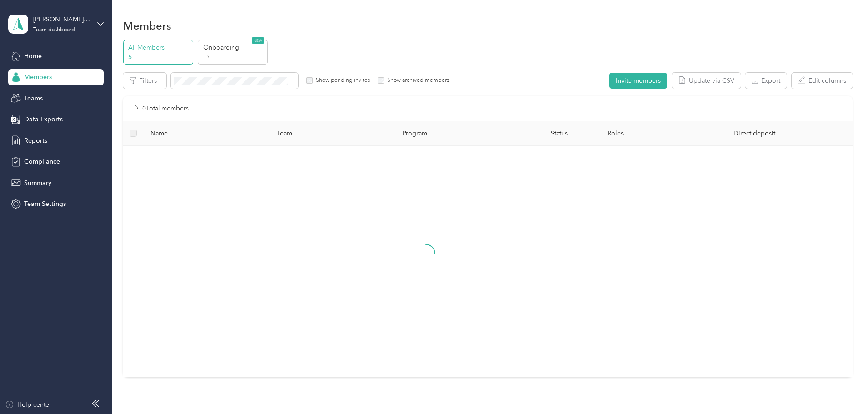 Image resolution: width=868 pixels, height=414 pixels. What do you see at coordinates (456, 133) in the screenshot?
I see `th: Program` at bounding box center [456, 133].